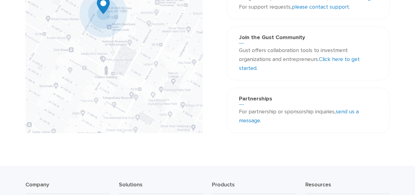  Describe the element at coordinates (299, 116) in the screenshot. I see `a: send us a message` at that location.